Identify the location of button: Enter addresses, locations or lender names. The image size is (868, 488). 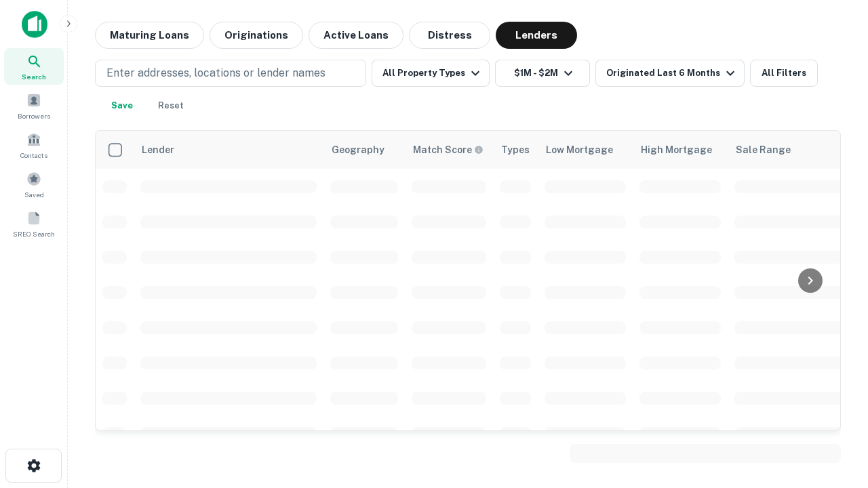
(231, 73).